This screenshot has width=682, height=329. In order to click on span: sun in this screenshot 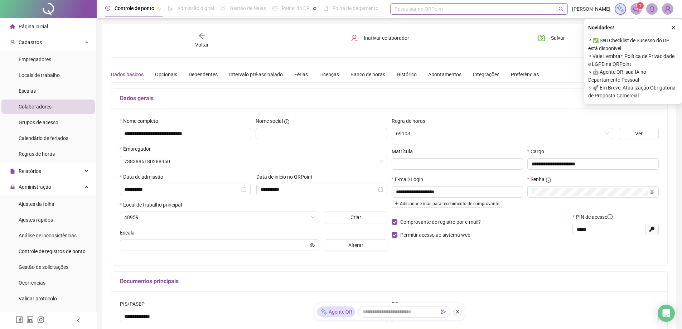, I will do `click(223, 8)`.